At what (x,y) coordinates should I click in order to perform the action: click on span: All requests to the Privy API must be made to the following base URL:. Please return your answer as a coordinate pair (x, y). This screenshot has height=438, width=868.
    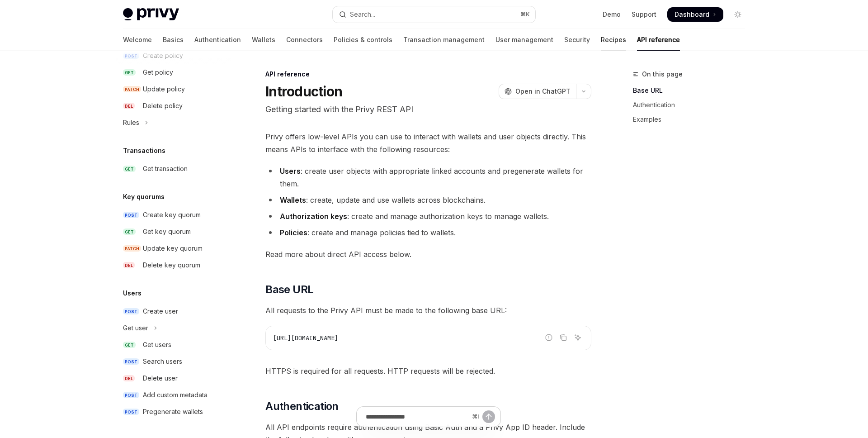
    Looking at the image, I should click on (428, 311).